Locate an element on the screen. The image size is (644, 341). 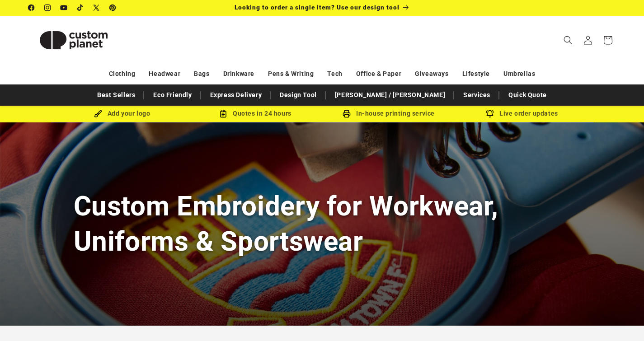
a: Services is located at coordinates (477, 95).